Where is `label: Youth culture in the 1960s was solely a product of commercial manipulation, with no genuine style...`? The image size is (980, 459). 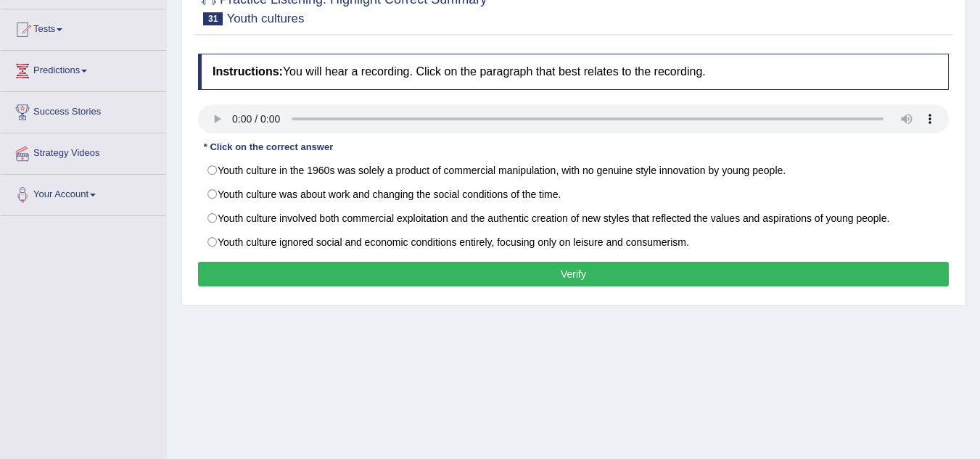 label: Youth culture in the 1960s was solely a product of commercial manipulation, with no genuine style... is located at coordinates (573, 171).